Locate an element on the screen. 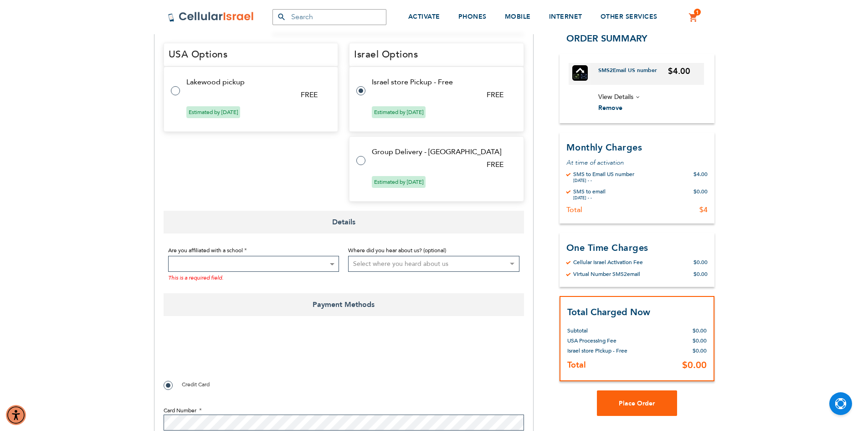 Image resolution: width=868 pixels, height=431 pixels. span: ACTIVATE is located at coordinates (424, 17).